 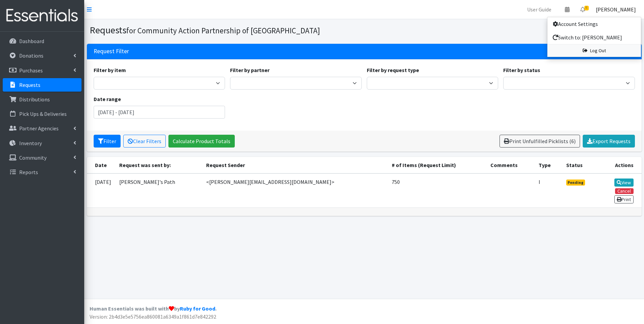 I want to click on a: Log Out, so click(x=594, y=50).